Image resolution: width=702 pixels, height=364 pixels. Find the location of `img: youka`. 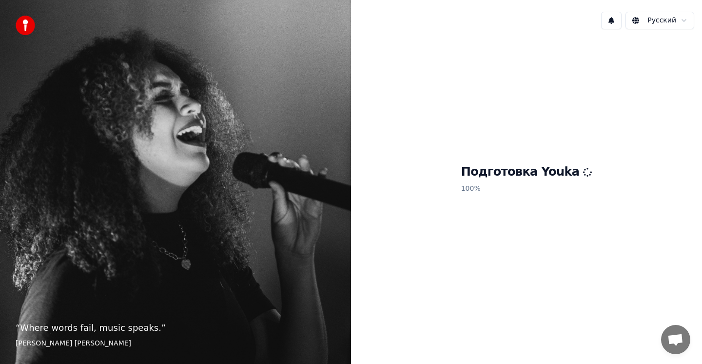

img: youka is located at coordinates (25, 25).